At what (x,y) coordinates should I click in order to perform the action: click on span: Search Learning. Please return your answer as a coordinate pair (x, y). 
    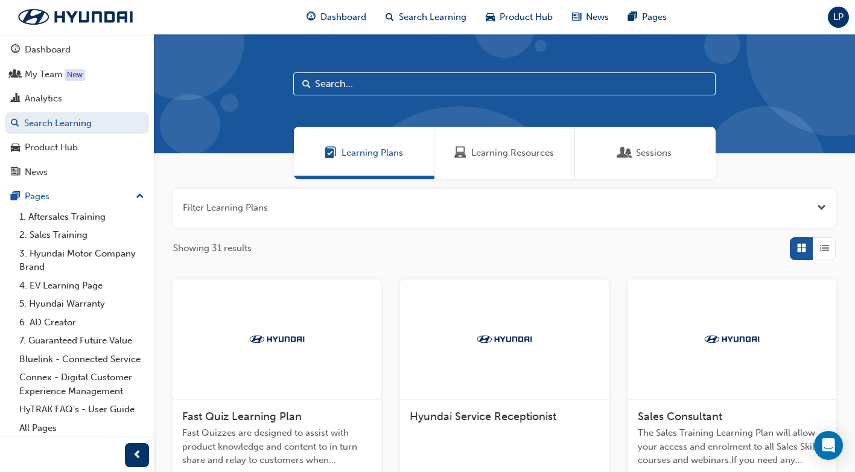
    Looking at the image, I should click on (433, 17).